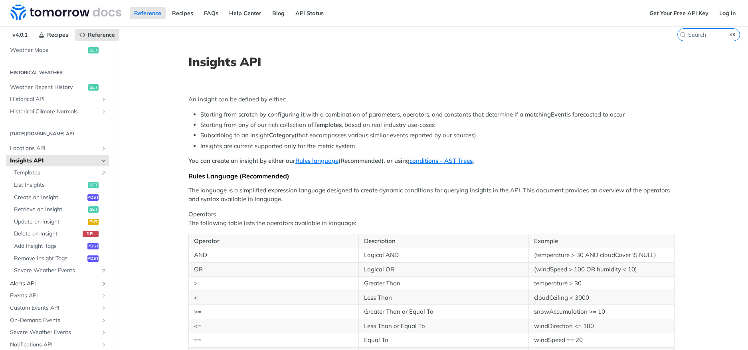 The image size is (748, 350). What do you see at coordinates (54, 321) in the screenshot?
I see `span: On-Demand Events` at bounding box center [54, 321].